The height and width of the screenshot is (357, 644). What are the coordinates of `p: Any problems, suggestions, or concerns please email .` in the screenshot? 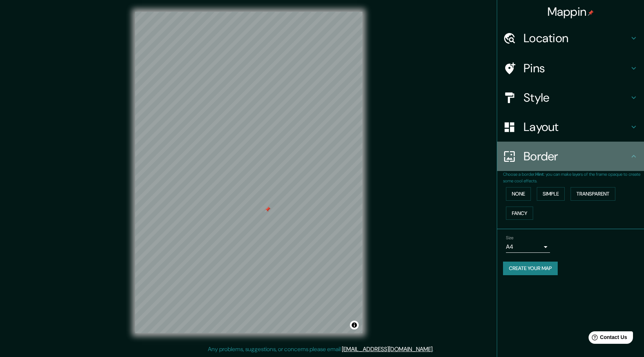 It's located at (321, 349).